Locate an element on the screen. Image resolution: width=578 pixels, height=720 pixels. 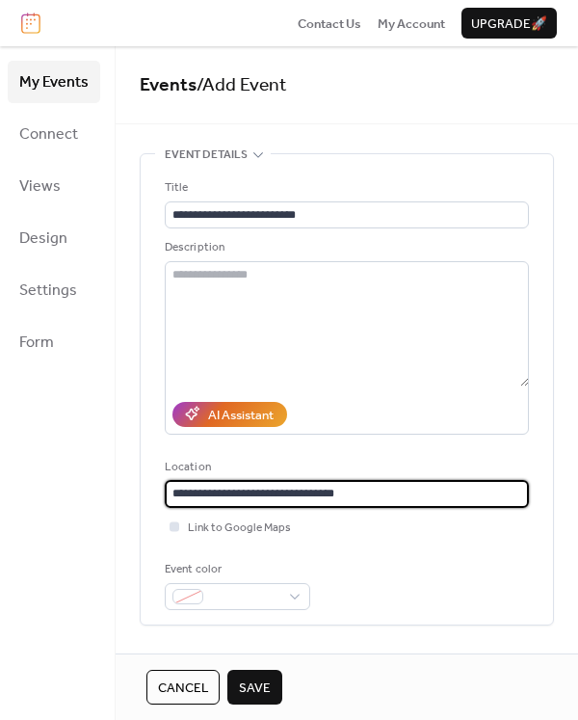
a: Design is located at coordinates (54, 238).